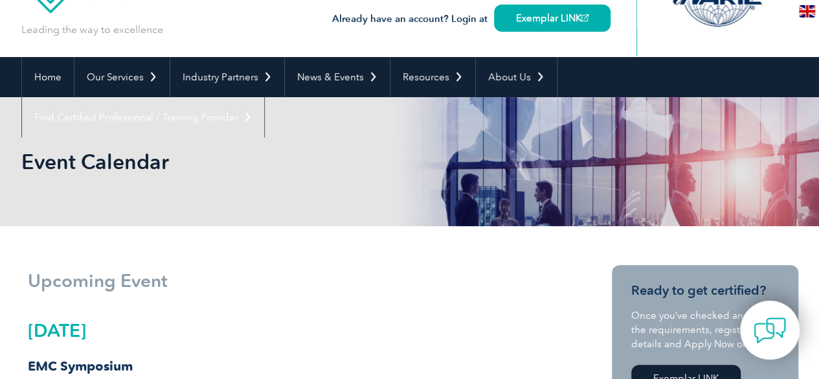 The height and width of the screenshot is (379, 819). What do you see at coordinates (705, 290) in the screenshot?
I see `h3: Ready to get certified?` at bounding box center [705, 290].